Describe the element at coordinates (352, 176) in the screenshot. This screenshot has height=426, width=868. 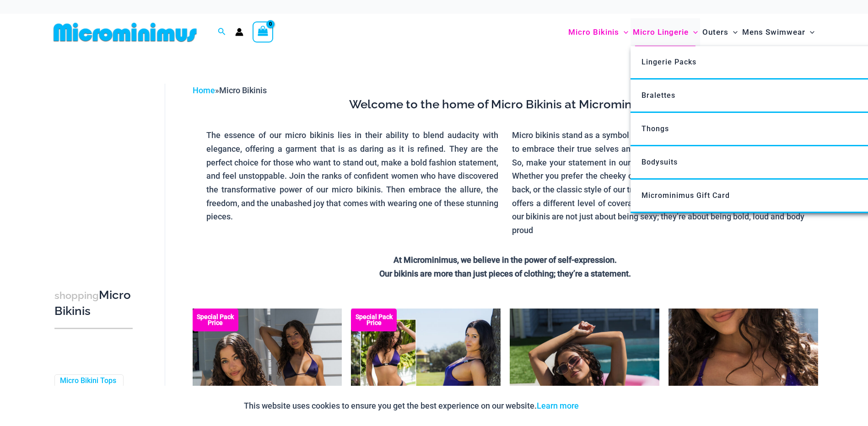
I see `p: The essence of our micro bikinis lies in their ability to blend audacity with elegance, offering ...` at that location.